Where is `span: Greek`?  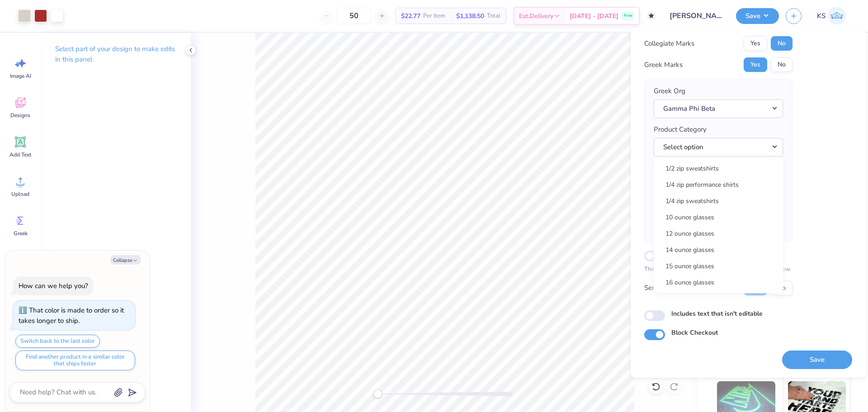
span: Greek is located at coordinates (21, 234).